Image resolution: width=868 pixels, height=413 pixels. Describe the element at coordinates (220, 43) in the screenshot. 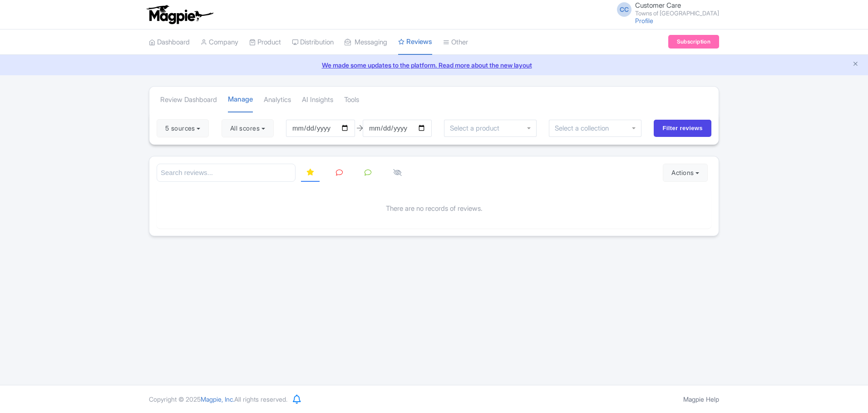

I see `a: Company` at that location.